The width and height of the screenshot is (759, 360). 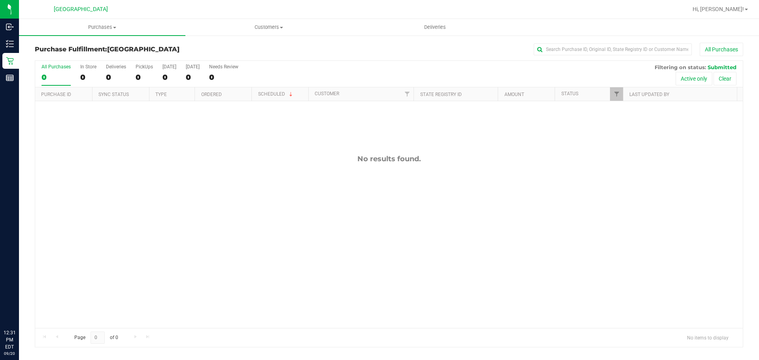 What do you see at coordinates (10, 78) in the screenshot?
I see `inline-svg: Reports` at bounding box center [10, 78].